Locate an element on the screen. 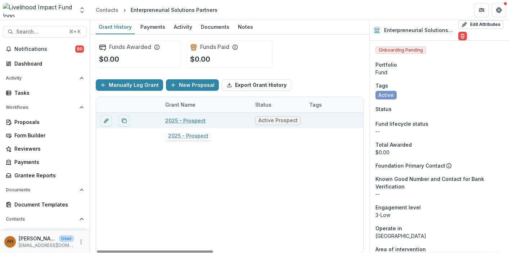 The image size is (509, 253). span: Contacts is located at coordinates (41, 219).